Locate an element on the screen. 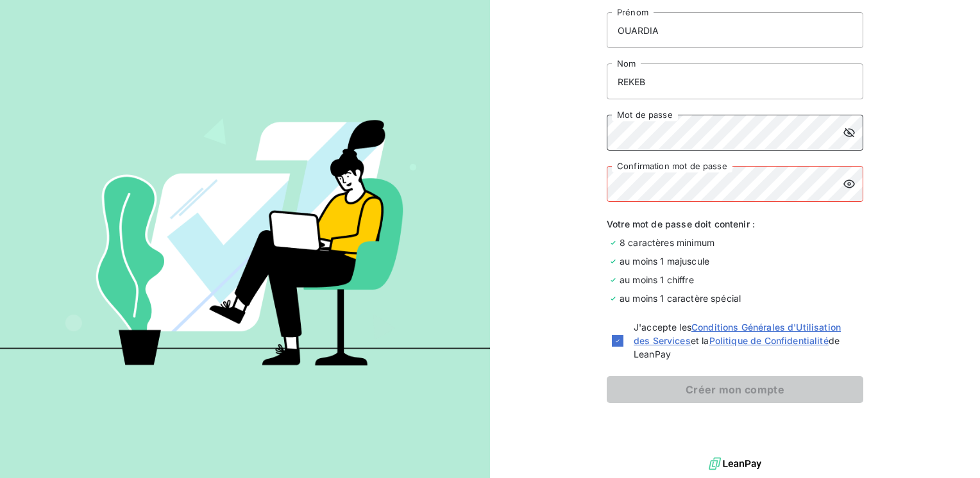 This screenshot has width=980, height=478. span: au moins 1 chiffre is located at coordinates (657, 279).